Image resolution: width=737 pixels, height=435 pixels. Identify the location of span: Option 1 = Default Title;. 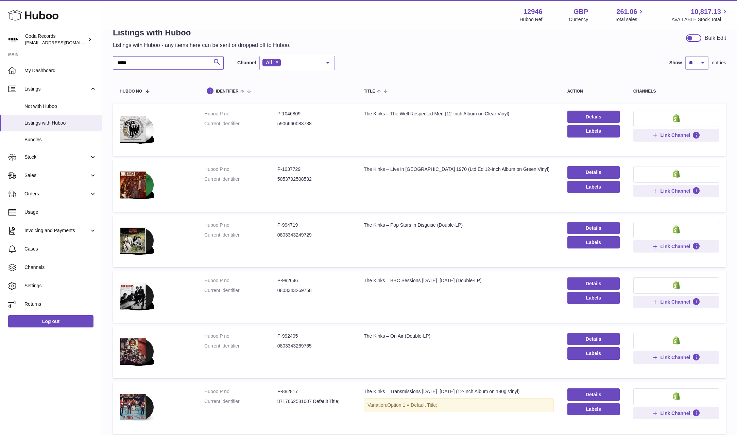
(412, 405).